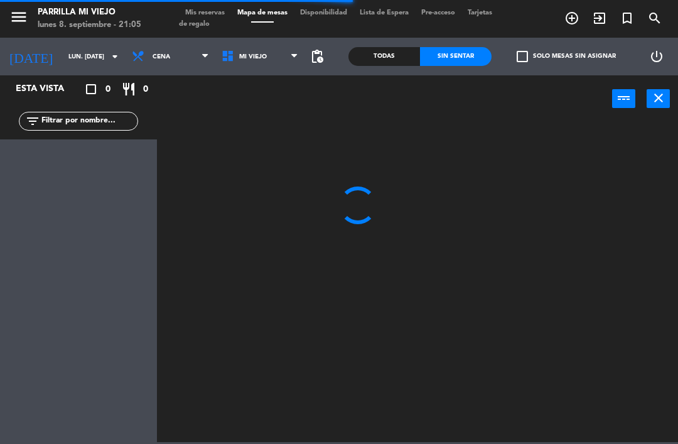 The image size is (678, 444). I want to click on span: check_box_outline_blank, so click(523, 57).